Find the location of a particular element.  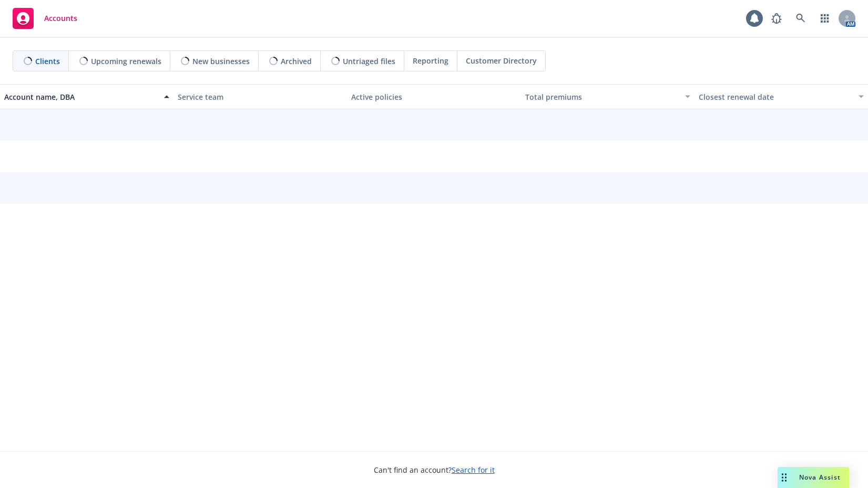

button: Total premiums is located at coordinates (608, 97).